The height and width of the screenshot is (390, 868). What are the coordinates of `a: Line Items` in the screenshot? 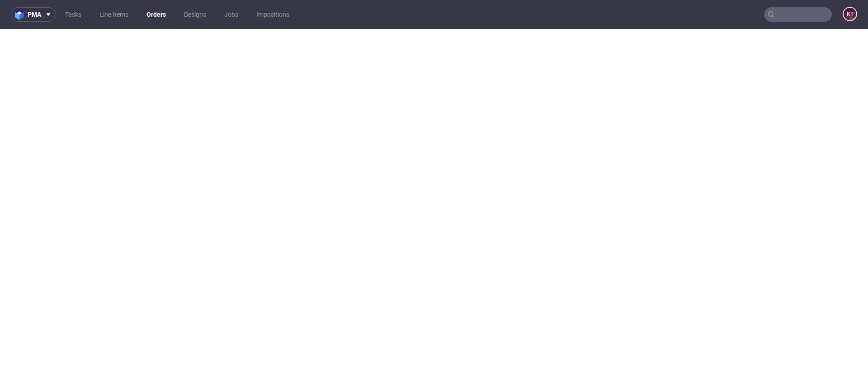 It's located at (114, 15).